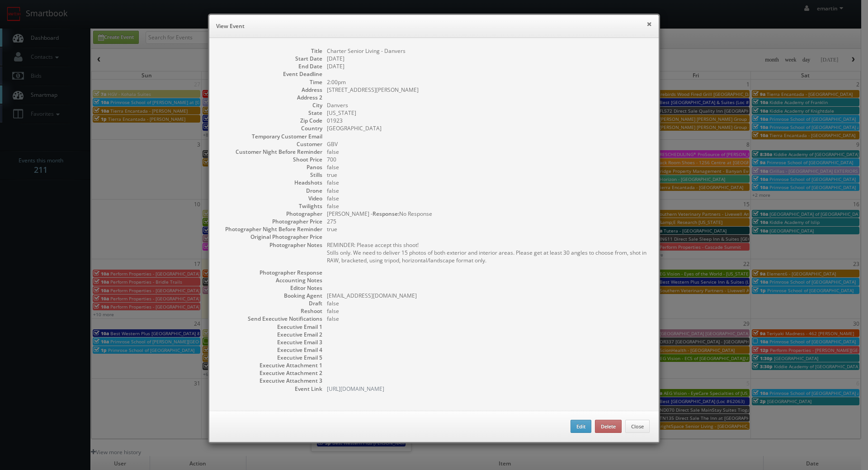  What do you see at coordinates (271, 272) in the screenshot?
I see `dt: Photographer Response` at bounding box center [271, 272].